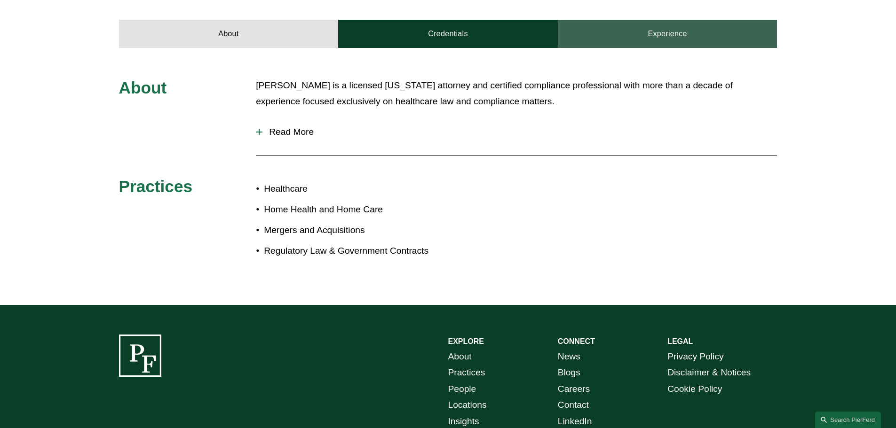 This screenshot has width=896, height=428. What do you see at coordinates (462, 389) in the screenshot?
I see `a: People` at bounding box center [462, 389].